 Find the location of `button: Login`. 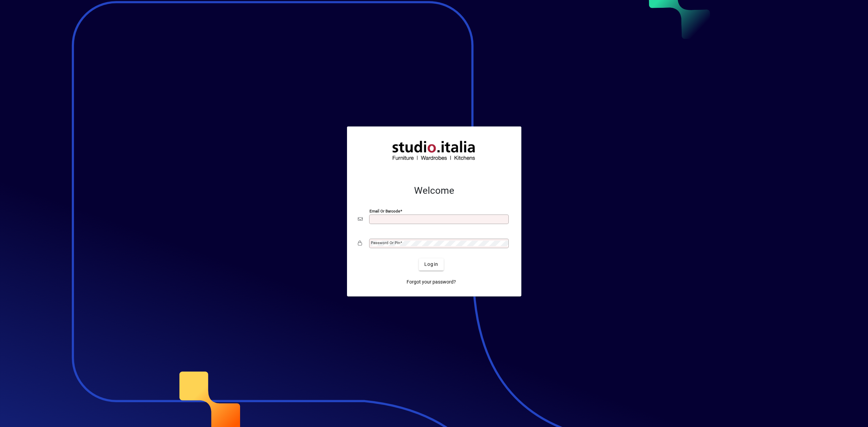

button: Login is located at coordinates (431, 265).